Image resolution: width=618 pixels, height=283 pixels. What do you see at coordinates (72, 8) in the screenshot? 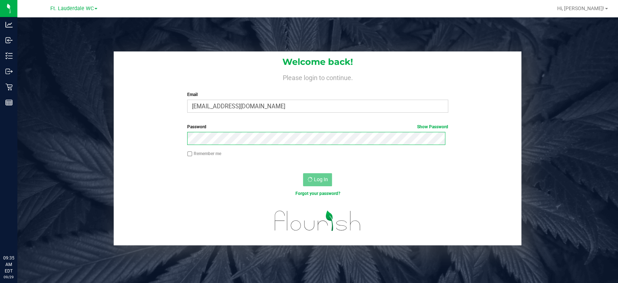
I see `span: Ft. Lauderdale WC` at bounding box center [72, 8].